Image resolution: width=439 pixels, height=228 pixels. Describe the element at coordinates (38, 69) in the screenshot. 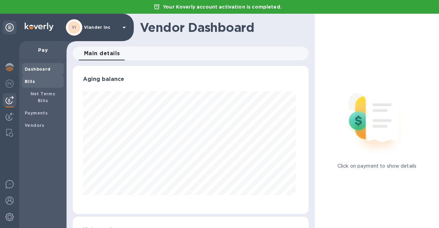

I see `b: Dashboard` at that location.